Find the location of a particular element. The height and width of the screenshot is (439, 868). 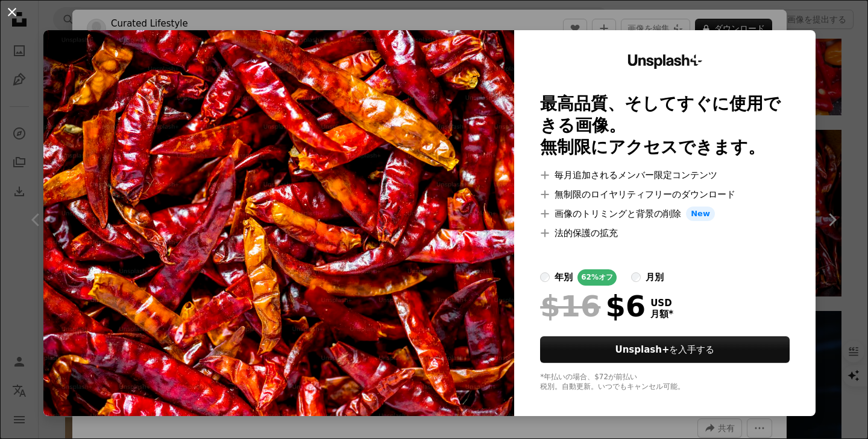

strong: Unsplash+ is located at coordinates (643, 349).